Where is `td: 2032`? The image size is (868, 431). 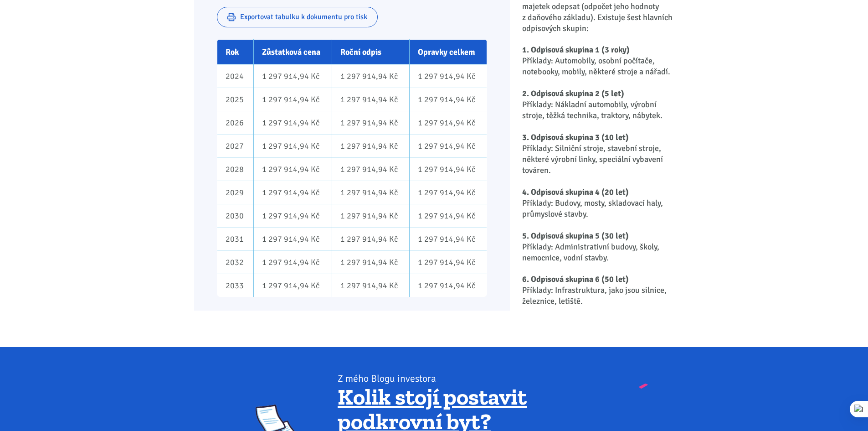
td: 2032 is located at coordinates (236, 262).